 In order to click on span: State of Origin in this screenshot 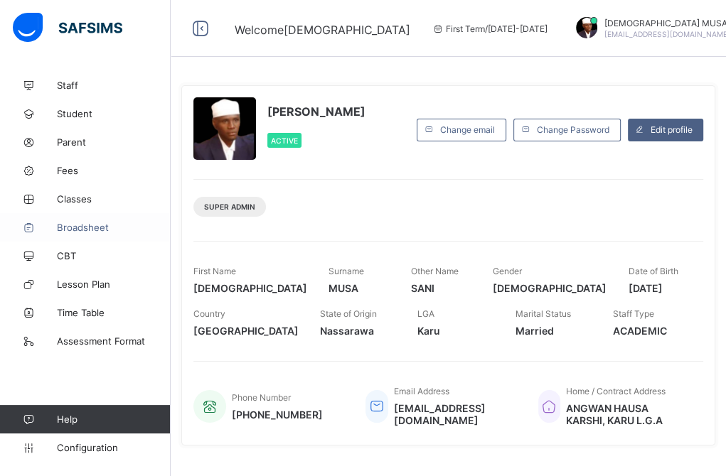, I will do `click(348, 313)`.